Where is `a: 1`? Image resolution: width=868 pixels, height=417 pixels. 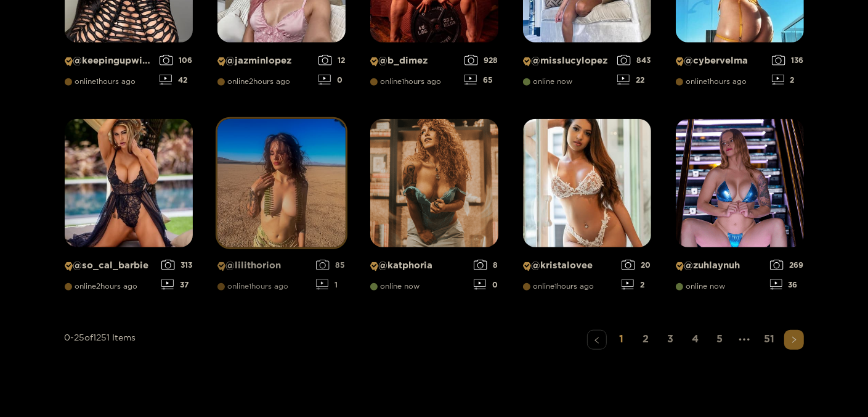
a: 1 is located at coordinates (622, 338).